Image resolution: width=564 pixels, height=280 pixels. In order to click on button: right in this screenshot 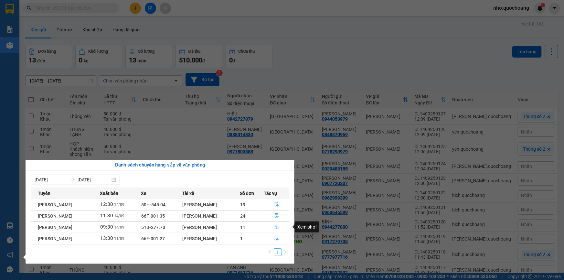, I will do `click(285, 252)`.